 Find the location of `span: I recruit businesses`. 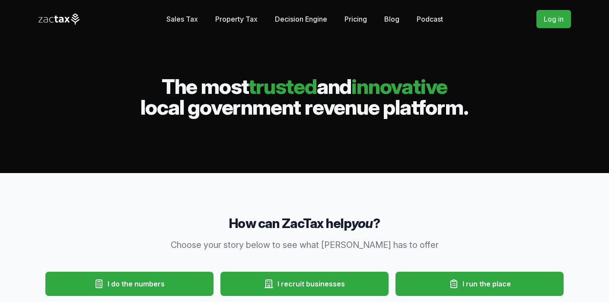

span: I recruit businesses is located at coordinates (311, 284).